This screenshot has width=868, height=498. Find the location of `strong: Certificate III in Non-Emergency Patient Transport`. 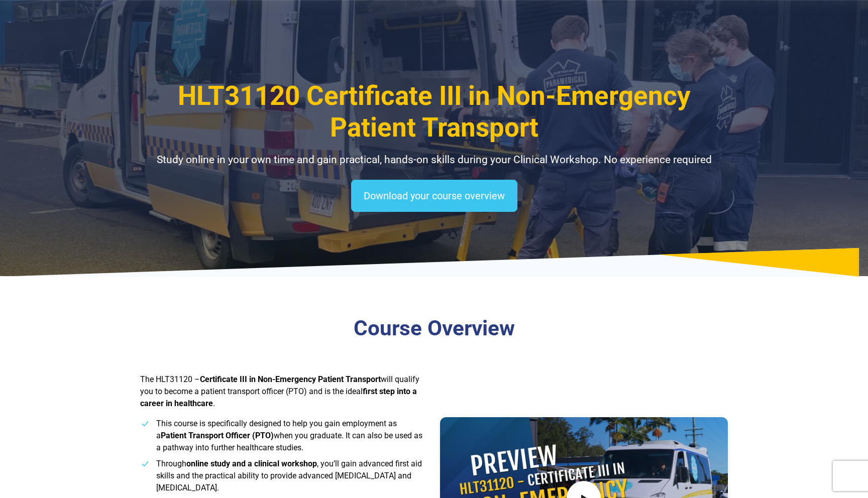

strong: Certificate III in Non-Emergency Patient Transport is located at coordinates (290, 379).